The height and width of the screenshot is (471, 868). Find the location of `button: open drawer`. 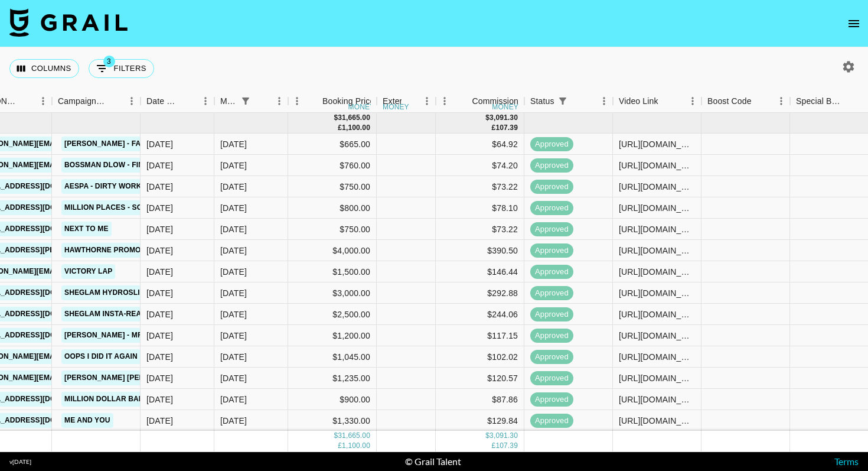

button: open drawer is located at coordinates (854, 24).